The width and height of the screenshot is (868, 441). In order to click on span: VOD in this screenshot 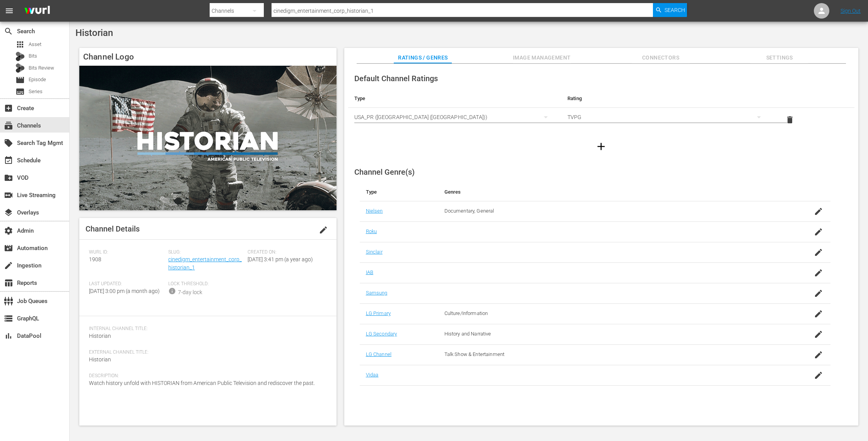, I will do `click(9, 178)`.